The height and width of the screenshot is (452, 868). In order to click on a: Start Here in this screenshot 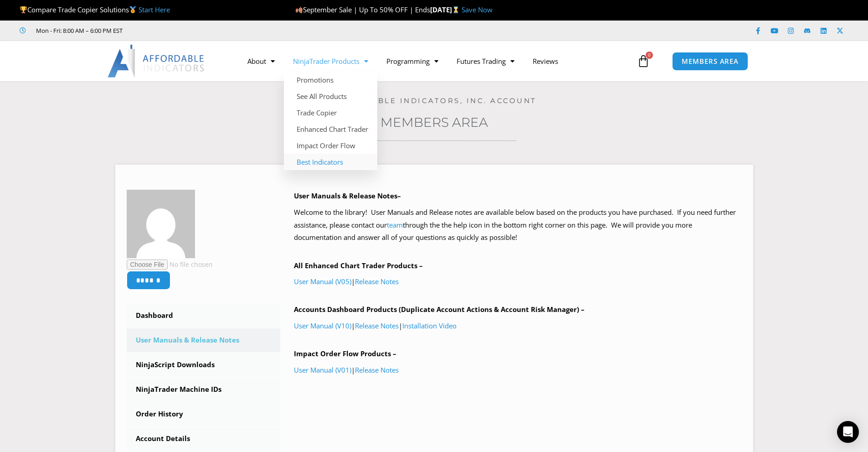, I will do `click(154, 9)`.